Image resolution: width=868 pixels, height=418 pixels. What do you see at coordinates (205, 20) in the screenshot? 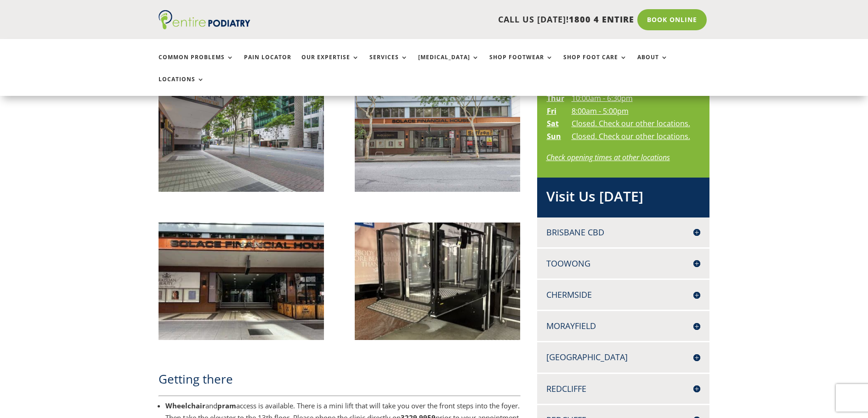
I see `img: logo (1)` at bounding box center [205, 20].